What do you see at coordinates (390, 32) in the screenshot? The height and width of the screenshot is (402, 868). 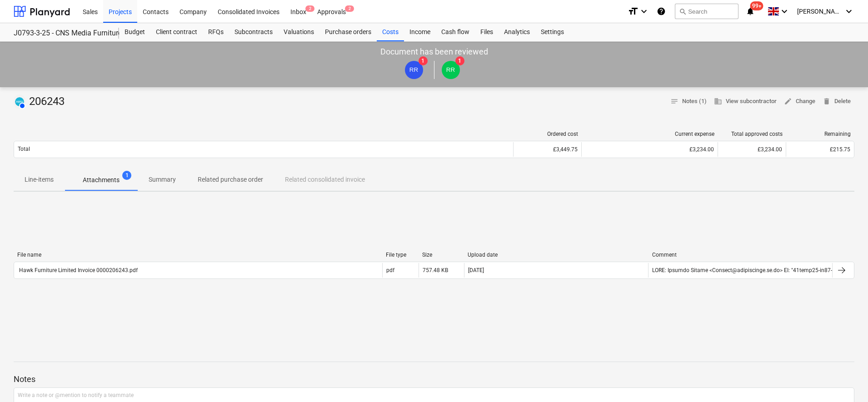 I see `a: Costs` at bounding box center [390, 32].